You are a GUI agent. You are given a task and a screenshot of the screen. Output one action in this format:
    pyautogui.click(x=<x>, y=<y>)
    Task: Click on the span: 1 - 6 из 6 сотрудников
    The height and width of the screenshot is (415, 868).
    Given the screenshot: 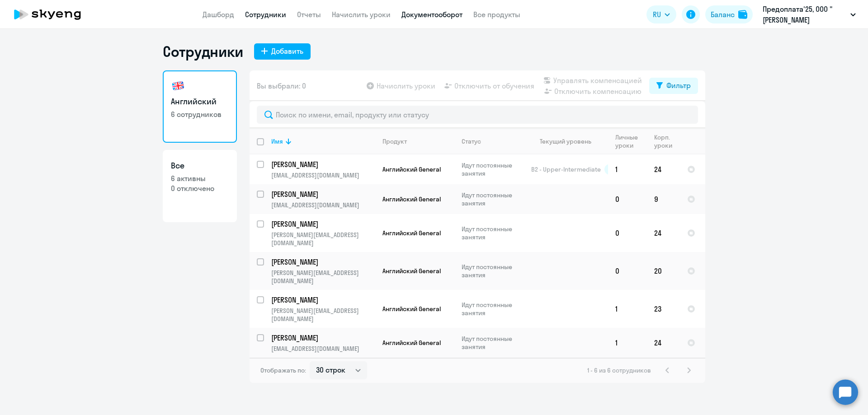 What is the action you would take?
    pyautogui.click(x=619, y=370)
    